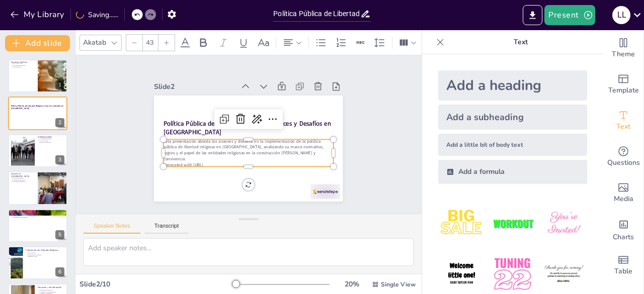  I want to click on div: Add text boxes, so click(624, 121).